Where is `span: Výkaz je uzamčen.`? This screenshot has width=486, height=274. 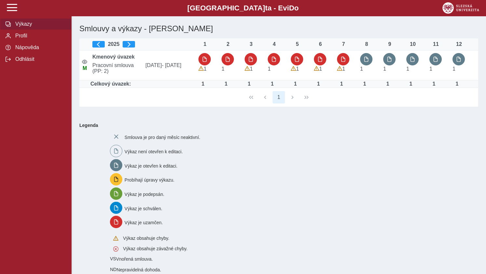 span: Výkaz je uzamčen. is located at coordinates (144, 222).